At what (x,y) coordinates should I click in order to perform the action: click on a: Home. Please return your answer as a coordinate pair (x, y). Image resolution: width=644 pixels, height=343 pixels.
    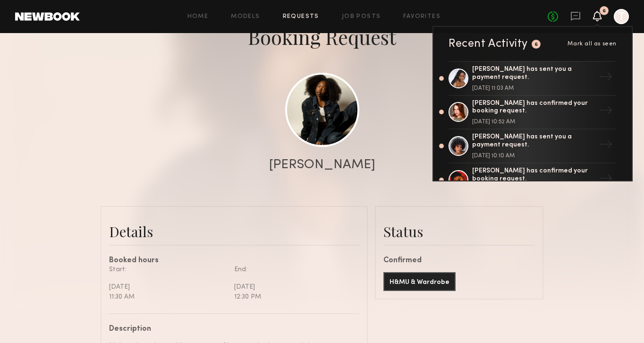
    Looking at the image, I should click on (198, 17).